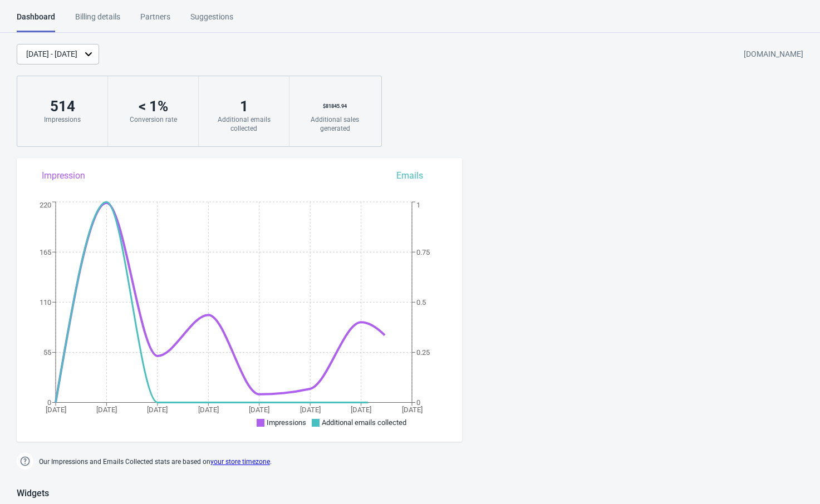 The width and height of the screenshot is (820, 504). I want to click on div: 514, so click(62, 106).